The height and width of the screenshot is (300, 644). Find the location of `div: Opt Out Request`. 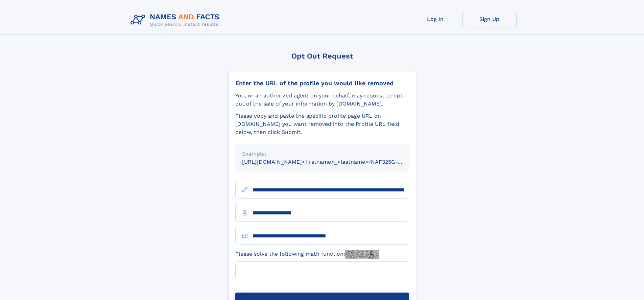

div: Opt Out Request is located at coordinates (322, 56).